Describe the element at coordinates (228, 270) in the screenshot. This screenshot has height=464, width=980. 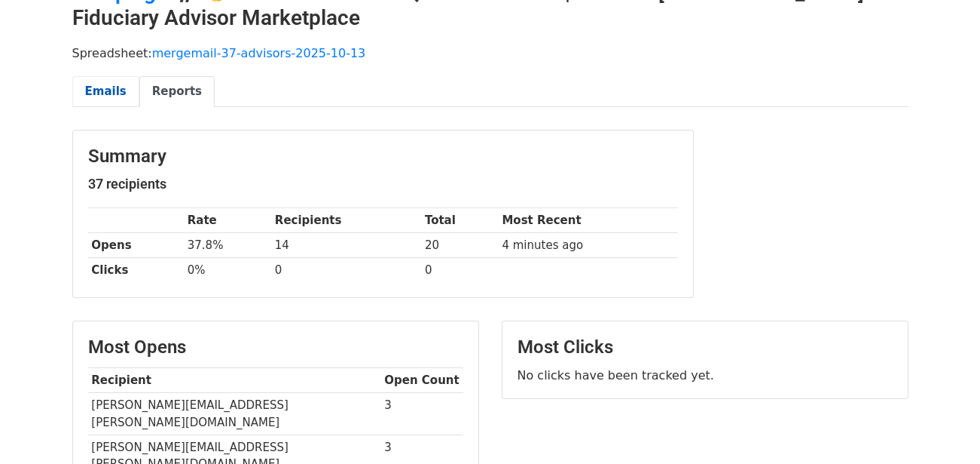
I see `td: 0%` at that location.